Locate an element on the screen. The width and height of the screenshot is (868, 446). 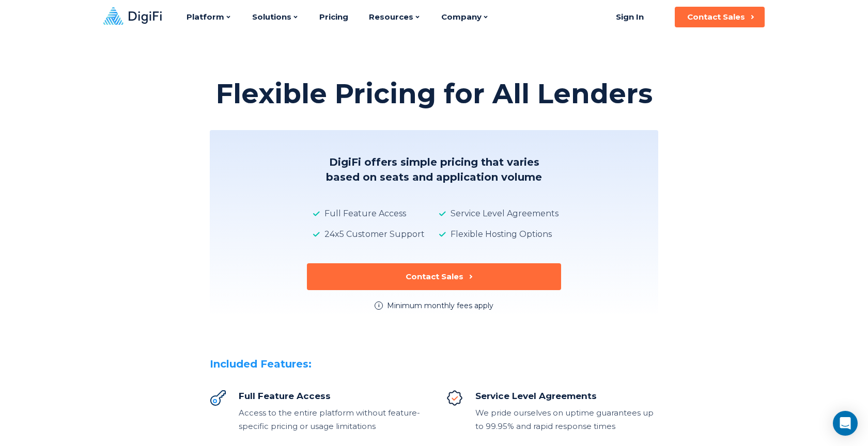
p: Flexible Pricing is located at coordinates (326, 94).